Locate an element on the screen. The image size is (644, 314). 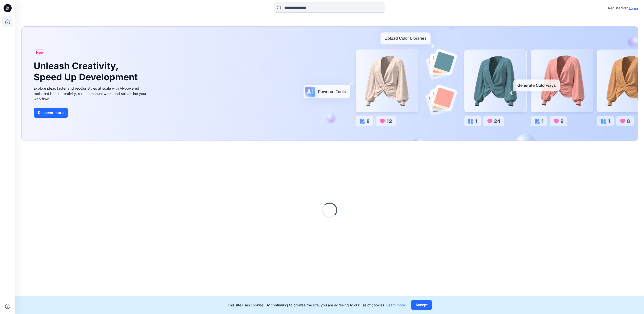
div: Explore ideas faster and recolor styles at scale with AI-powered tools that boost creativity, red... is located at coordinates (91, 94).